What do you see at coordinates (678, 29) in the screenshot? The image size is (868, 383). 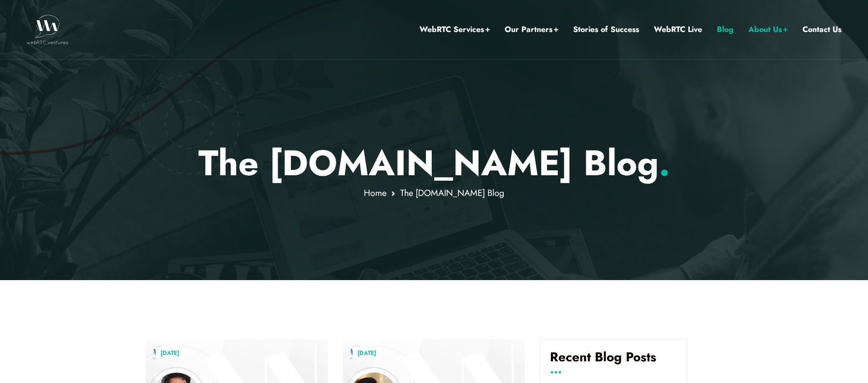 I see `a: WebRTC Live` at bounding box center [678, 29].